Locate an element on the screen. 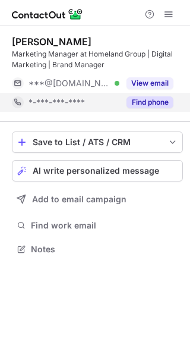 This screenshot has width=190, height=357. button: Add to email campaign is located at coordinates (98, 199).